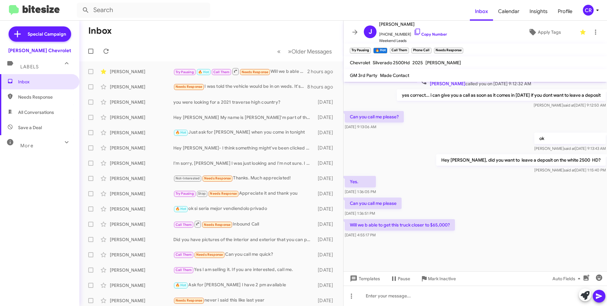  I want to click on small: 🔥 Hot, so click(380, 51).